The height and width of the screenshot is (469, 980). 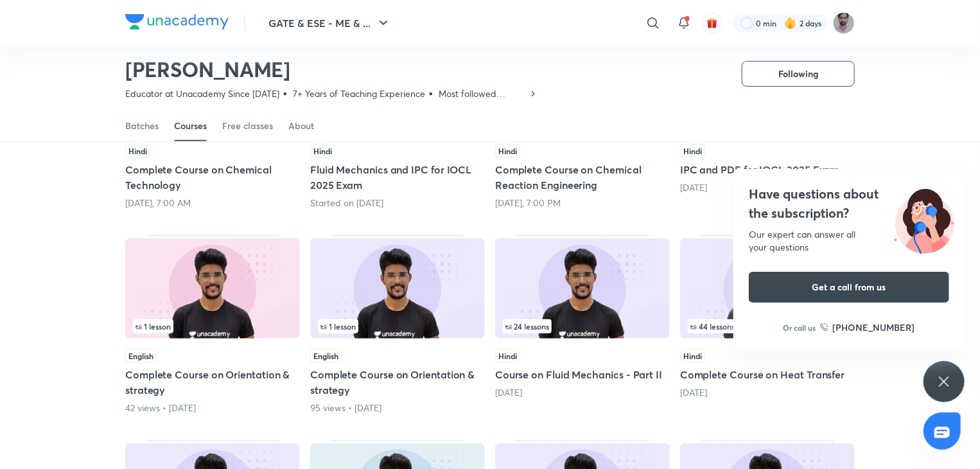 What do you see at coordinates (397, 408) in the screenshot?
I see `div: 95 views • 25 days ago` at bounding box center [397, 408].